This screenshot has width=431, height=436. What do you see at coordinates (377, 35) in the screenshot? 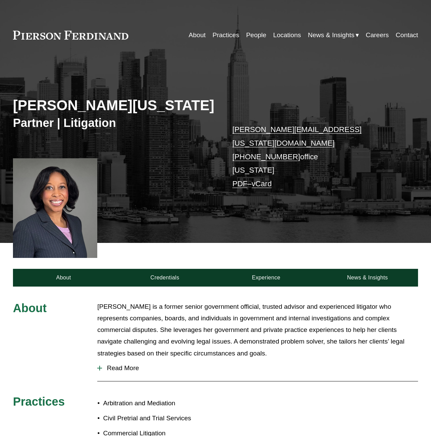
I see `a: Careers` at bounding box center [377, 35].